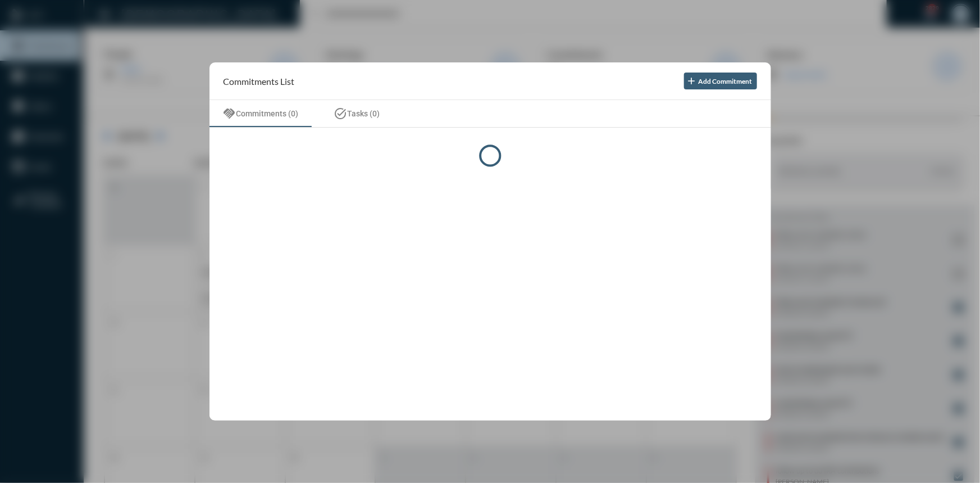  I want to click on h2: Commitments List, so click(259, 81).